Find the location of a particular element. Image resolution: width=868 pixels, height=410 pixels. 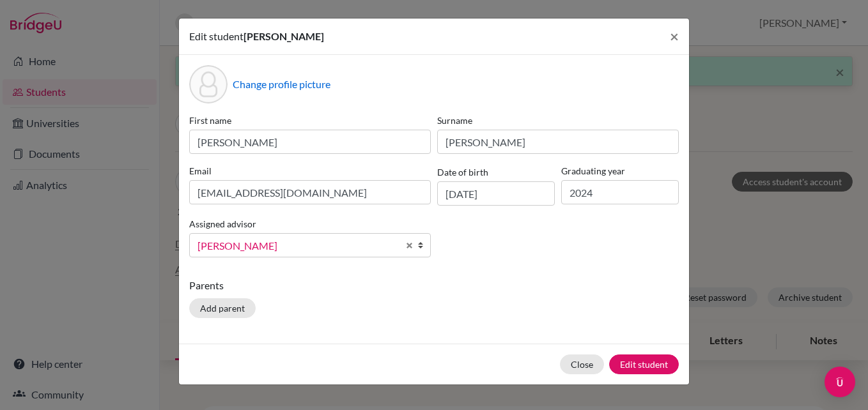

span: Edit student is located at coordinates (216, 36).